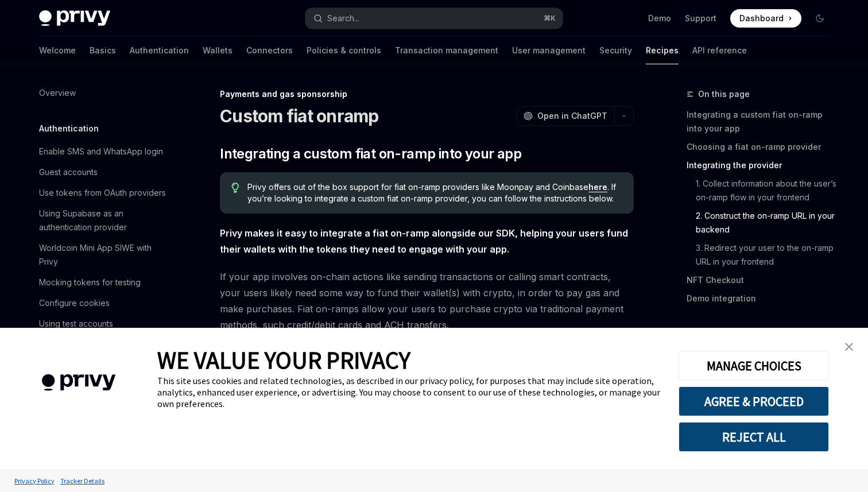 This screenshot has width=868, height=492. I want to click on span: On this page, so click(724, 94).